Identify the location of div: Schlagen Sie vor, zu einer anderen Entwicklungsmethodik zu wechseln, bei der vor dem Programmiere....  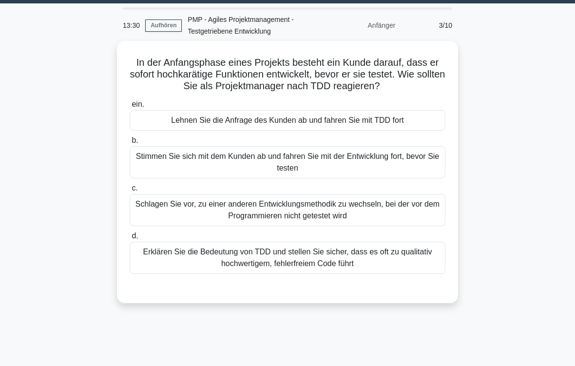
(288, 210).